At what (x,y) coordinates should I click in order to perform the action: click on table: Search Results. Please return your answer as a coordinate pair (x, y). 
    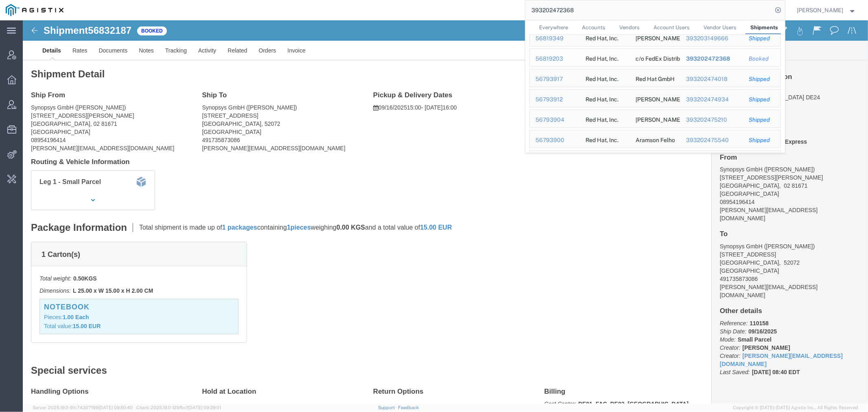
    Looking at the image, I should click on (657, 94).